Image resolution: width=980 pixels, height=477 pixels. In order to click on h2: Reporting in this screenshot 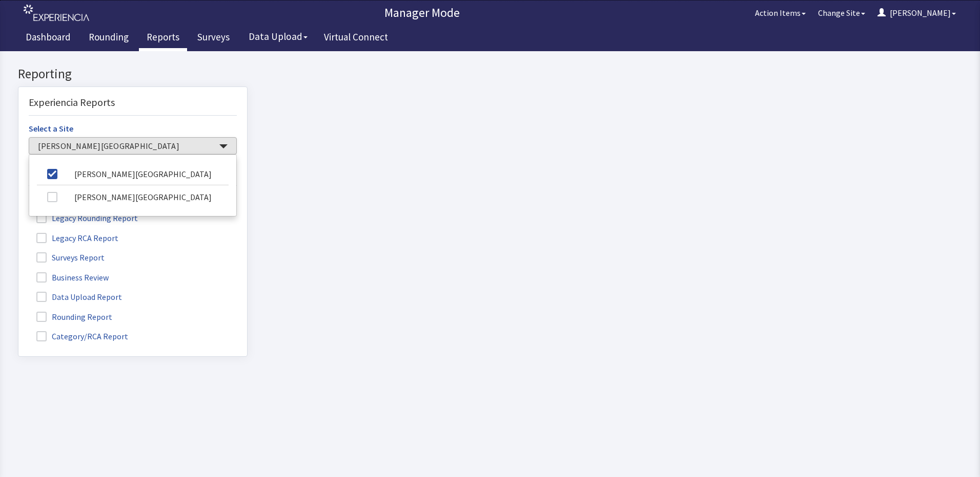, I will do `click(133, 23)`.